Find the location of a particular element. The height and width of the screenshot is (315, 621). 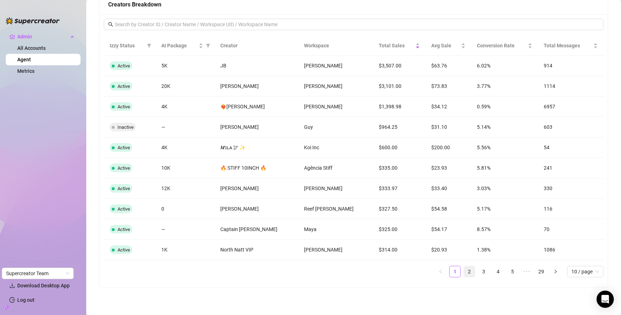

td: 20K is located at coordinates (185, 86).